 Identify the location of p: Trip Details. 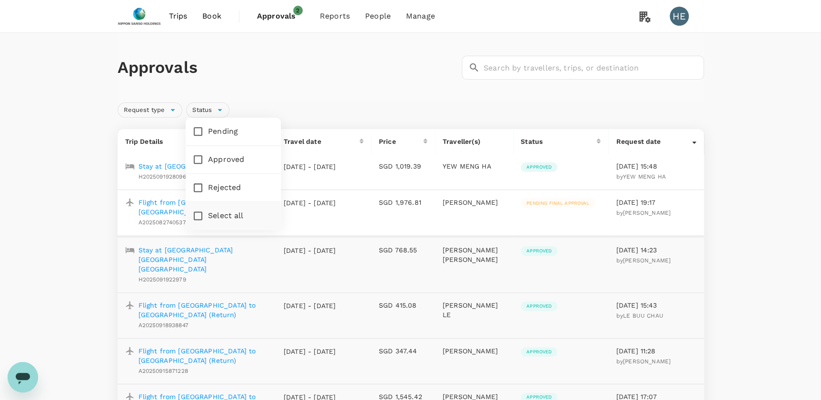
(197, 141).